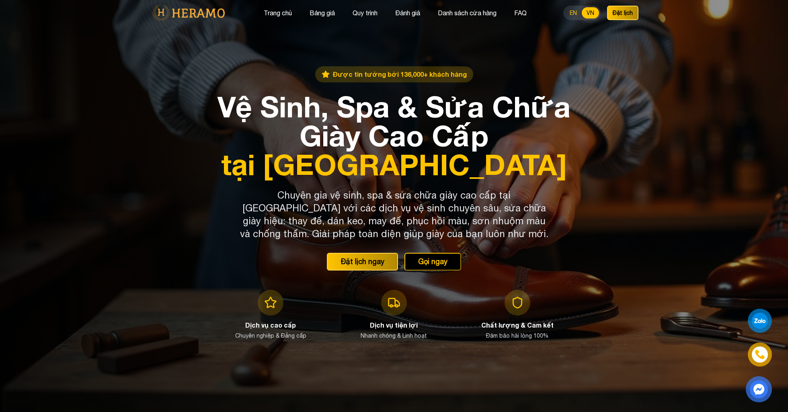 Image resolution: width=788 pixels, height=412 pixels. What do you see at coordinates (393, 325) in the screenshot?
I see `h3: Dịch vụ tiện lợi` at bounding box center [393, 325].